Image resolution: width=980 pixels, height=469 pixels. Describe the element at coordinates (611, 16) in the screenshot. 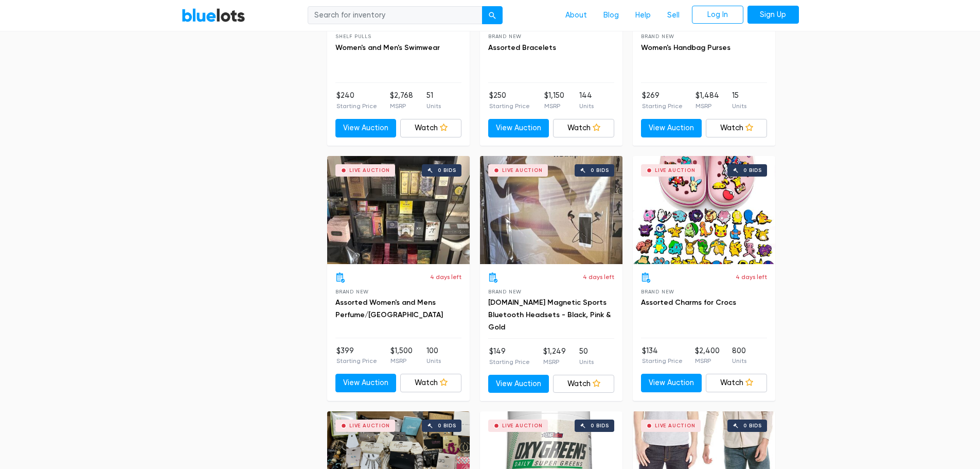

I see `a: Blog` at that location.